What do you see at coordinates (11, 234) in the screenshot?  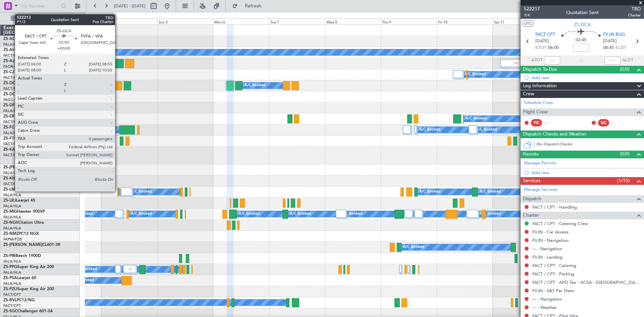 I see `span: ZS-NMZ` at bounding box center [11, 234].